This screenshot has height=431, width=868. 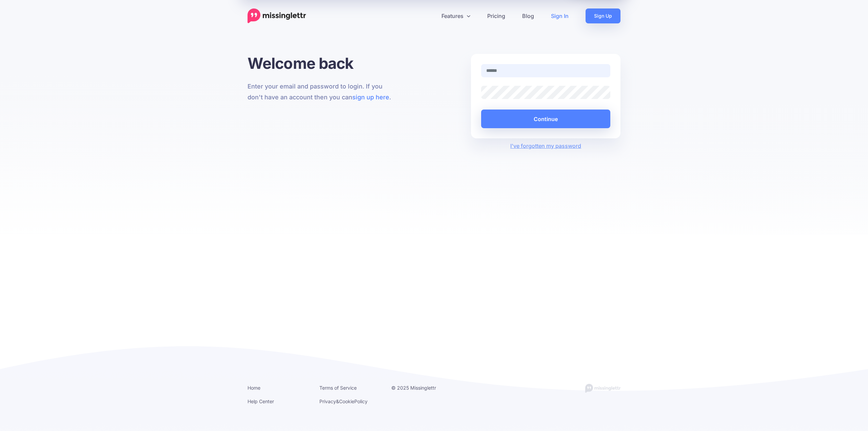 What do you see at coordinates (322, 92) in the screenshot?
I see `p: Enter your email and password to login. If you don't have an account then you can .` at bounding box center [322, 92].